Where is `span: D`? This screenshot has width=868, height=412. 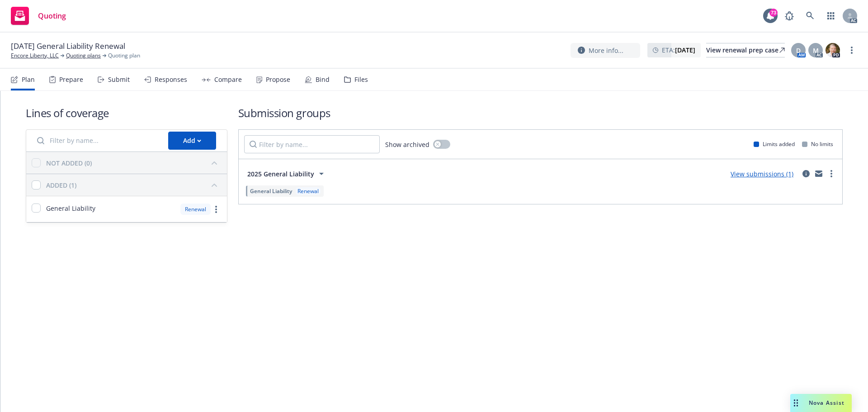 span: D is located at coordinates (798, 50).